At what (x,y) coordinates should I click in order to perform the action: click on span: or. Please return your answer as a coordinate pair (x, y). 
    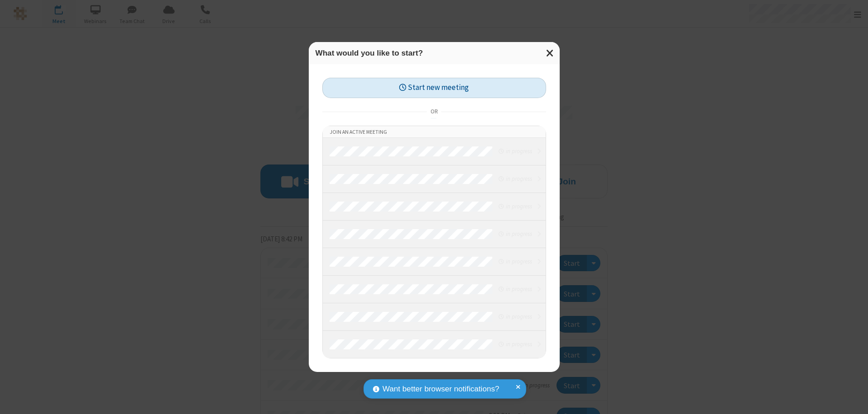
    Looking at the image, I should click on (434, 112).